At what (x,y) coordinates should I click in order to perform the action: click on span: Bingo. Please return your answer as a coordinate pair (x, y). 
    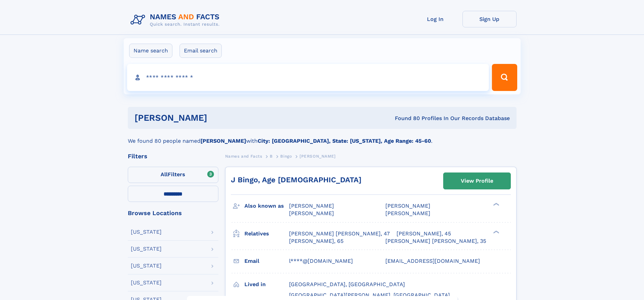
    Looking at the image, I should click on (286, 156).